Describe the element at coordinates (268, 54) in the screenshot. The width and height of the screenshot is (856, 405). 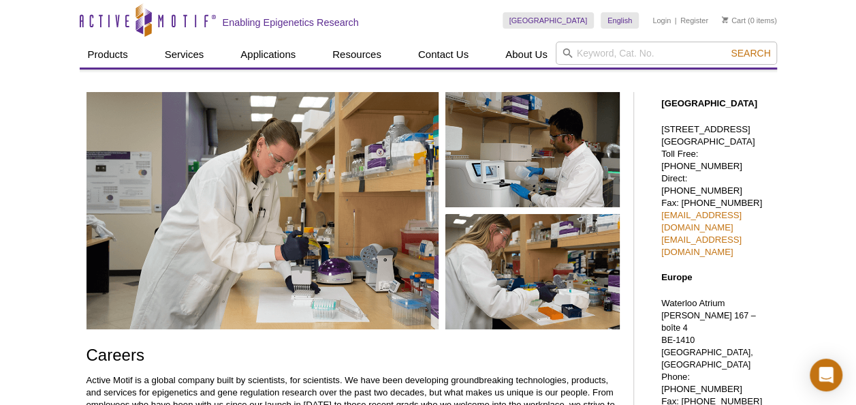
I see `a: Applications` at that location.